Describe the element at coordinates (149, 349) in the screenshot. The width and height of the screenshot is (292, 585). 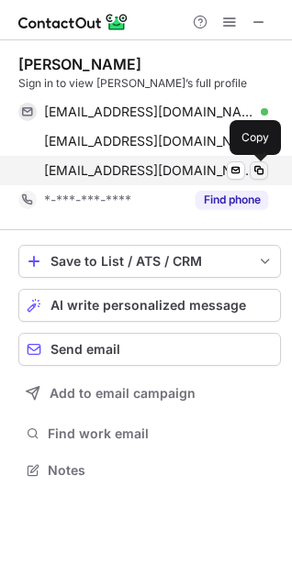
I see `button: Send email` at that location.